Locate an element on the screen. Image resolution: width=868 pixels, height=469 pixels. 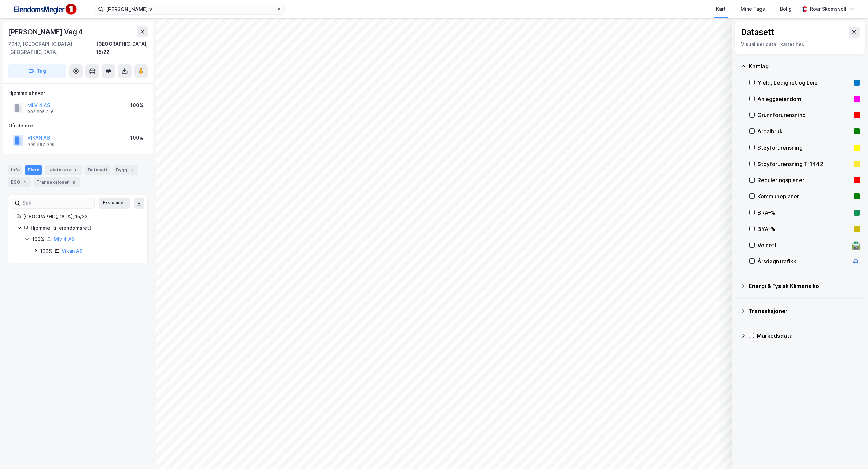
div: Energi & Fysisk Klimarisiko is located at coordinates (804, 286).